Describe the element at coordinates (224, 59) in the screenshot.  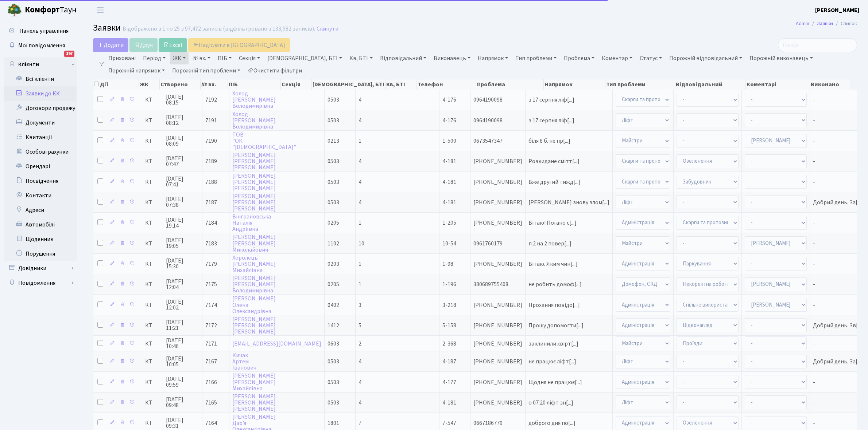
I see `a: ПІБ` at that location.